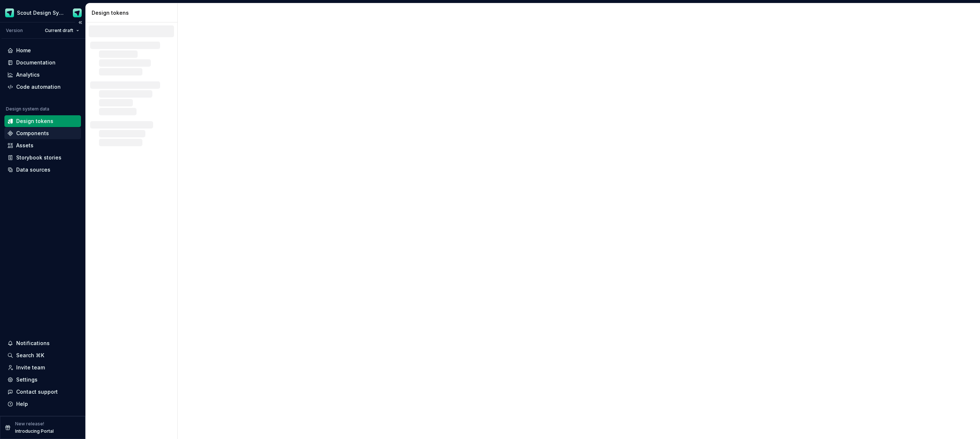  I want to click on div: Version, so click(15, 30).